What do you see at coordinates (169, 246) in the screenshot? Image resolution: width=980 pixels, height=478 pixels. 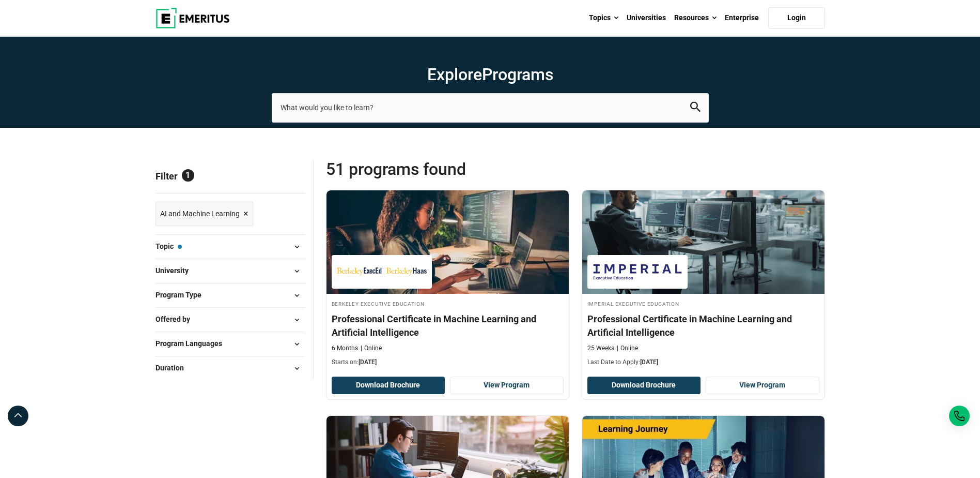 I see `span: Topic` at bounding box center [169, 246].